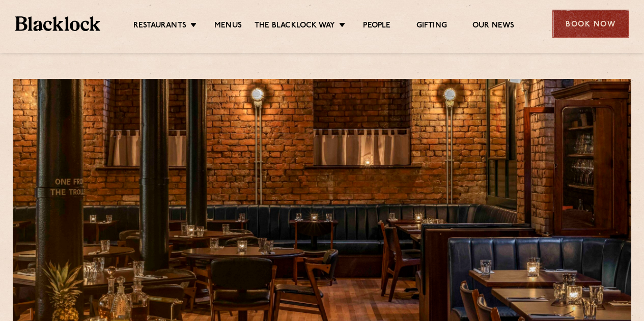 The width and height of the screenshot is (644, 321). What do you see at coordinates (58, 23) in the screenshot?
I see `img: BL_Textured_Logo-footer-cropped.svg` at bounding box center [58, 23].